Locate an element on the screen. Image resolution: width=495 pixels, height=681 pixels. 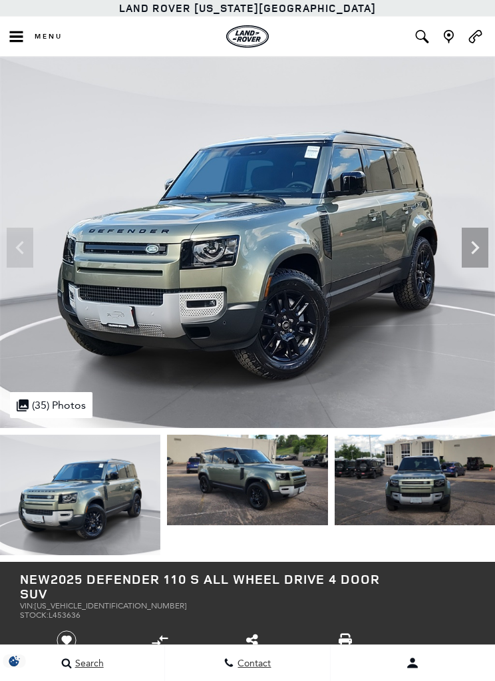
img: Land Rover is located at coordinates (248, 37).